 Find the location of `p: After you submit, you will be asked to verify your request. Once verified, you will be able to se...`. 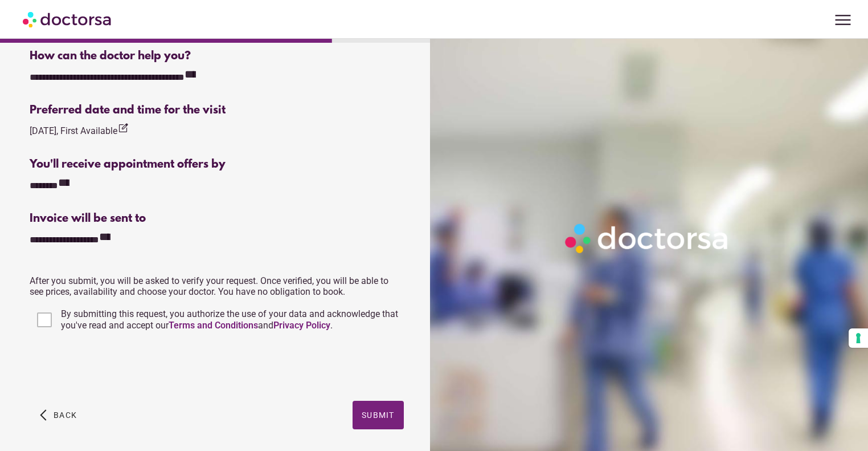

p: After you submit, you will be asked to verify your request. Once verified, you will be able to se... is located at coordinates (216, 286).